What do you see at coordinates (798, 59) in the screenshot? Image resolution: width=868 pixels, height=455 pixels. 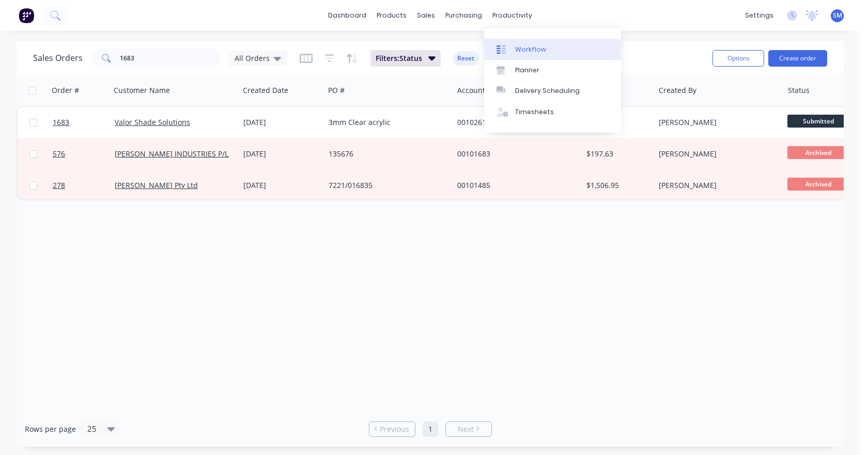 I see `button: Create order` at bounding box center [798, 59].